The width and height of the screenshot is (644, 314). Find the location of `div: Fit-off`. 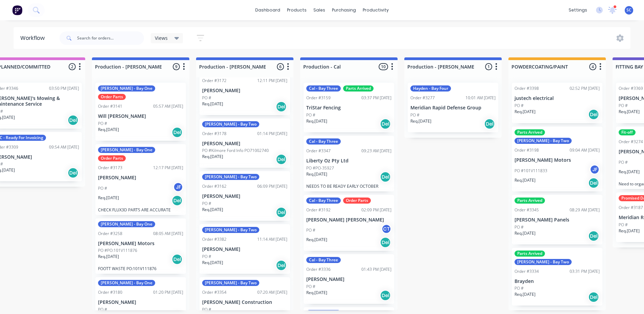

div: Fit-off is located at coordinates (627, 132).